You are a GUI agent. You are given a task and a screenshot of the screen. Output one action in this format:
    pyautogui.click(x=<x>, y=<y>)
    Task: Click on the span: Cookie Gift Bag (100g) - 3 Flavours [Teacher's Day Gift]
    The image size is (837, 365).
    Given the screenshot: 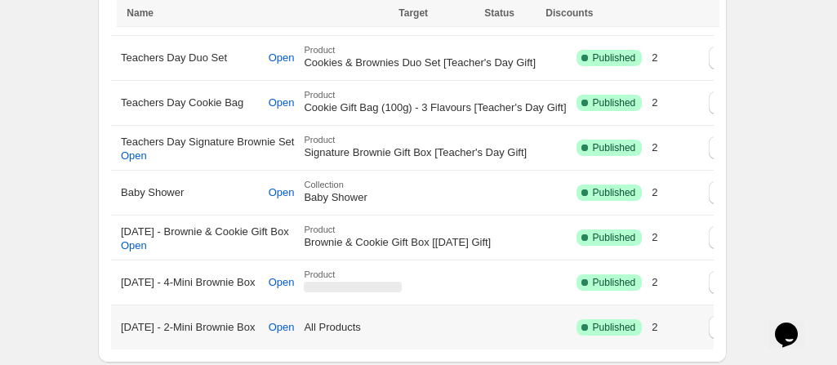 What is the action you would take?
    pyautogui.click(x=435, y=107)
    